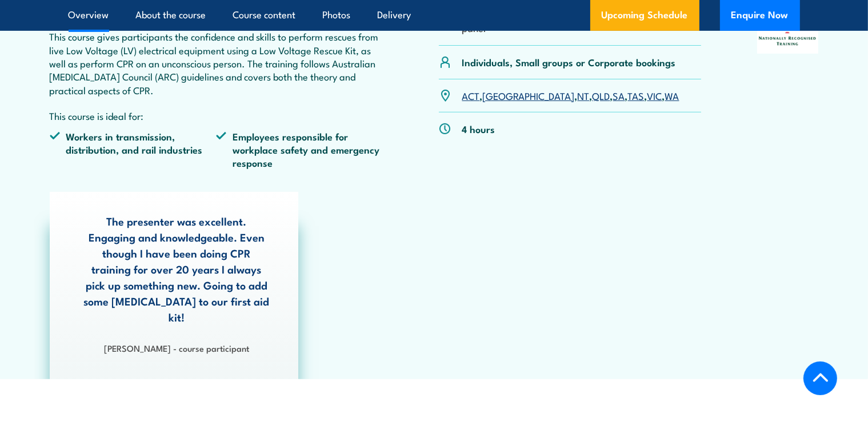 Image resolution: width=868 pixels, height=426 pixels. I want to click on li: UETDRMP018 Perform rescue from a live low voltage panel, so click(581, 21).